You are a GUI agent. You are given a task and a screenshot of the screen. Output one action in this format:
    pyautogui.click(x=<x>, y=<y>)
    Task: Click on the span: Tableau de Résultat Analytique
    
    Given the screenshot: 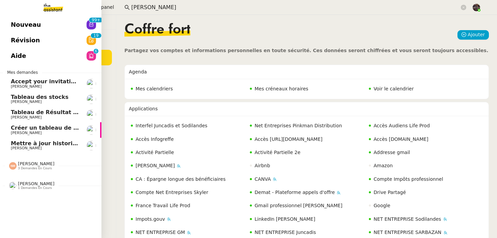 What is the action you would take?
    pyautogui.click(x=58, y=112)
    